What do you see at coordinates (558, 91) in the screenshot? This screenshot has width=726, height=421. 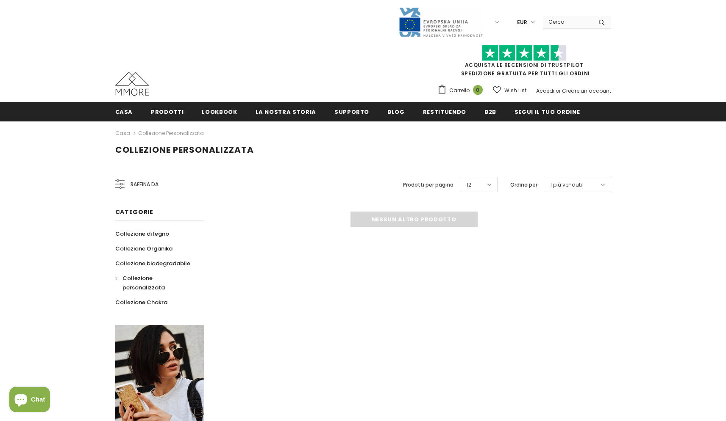 I see `span: or` at bounding box center [558, 91].